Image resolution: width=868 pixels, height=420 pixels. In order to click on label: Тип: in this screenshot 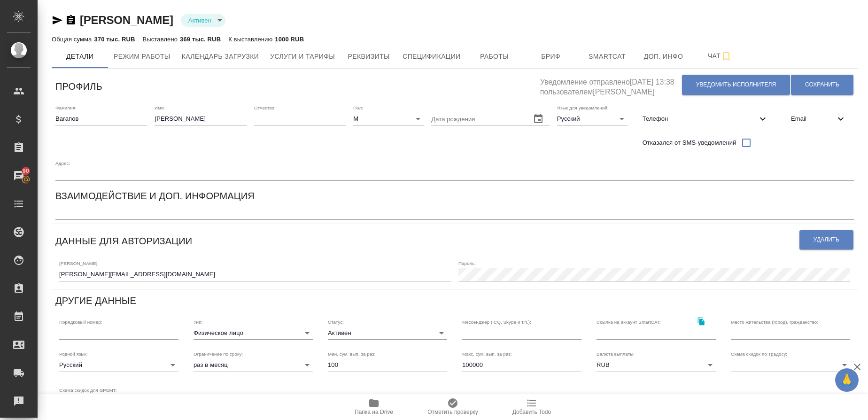, I will do `click(198, 322)`.